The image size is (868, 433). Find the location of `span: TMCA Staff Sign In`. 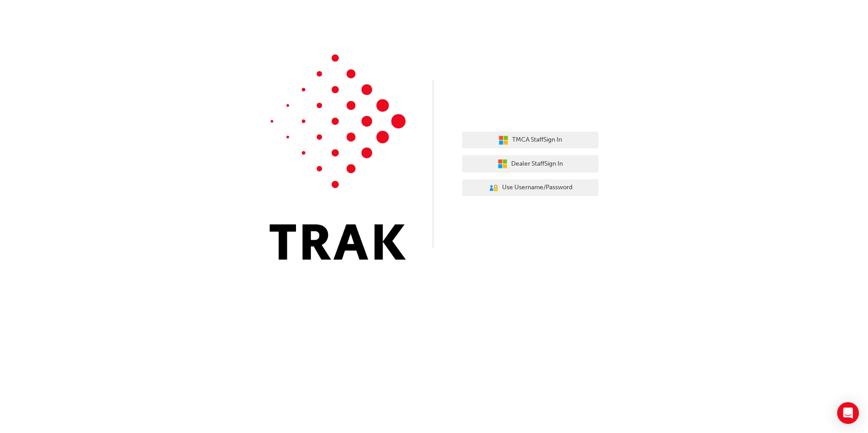

span: TMCA Staff Sign In is located at coordinates (537, 140).